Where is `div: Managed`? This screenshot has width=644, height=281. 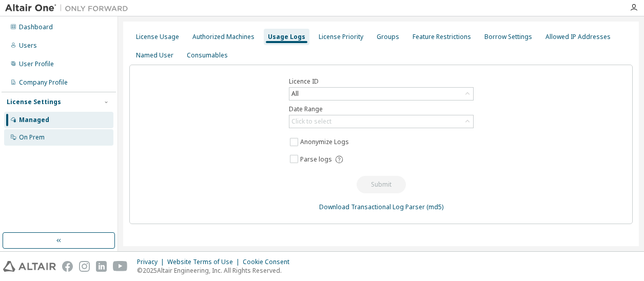
div: Managed is located at coordinates (34, 120).